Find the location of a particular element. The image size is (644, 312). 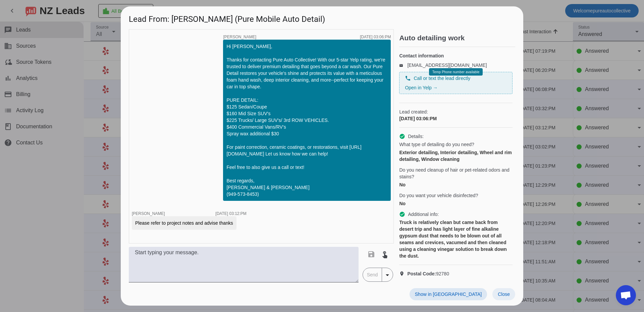

span: Do you need cleanup of hair or pet-related odors and stains? is located at coordinates (456, 174).